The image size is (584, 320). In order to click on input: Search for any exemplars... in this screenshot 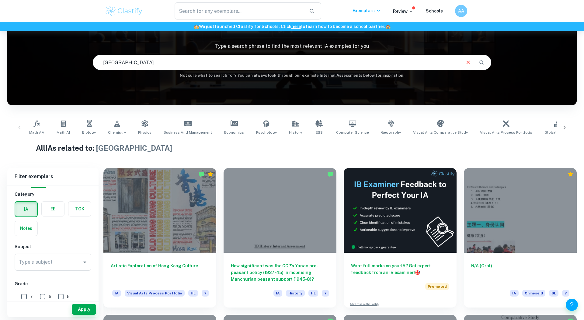, I will do `click(239, 11)`.